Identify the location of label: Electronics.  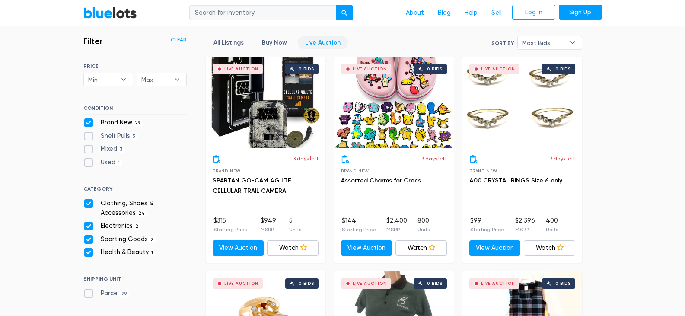
(112, 226).